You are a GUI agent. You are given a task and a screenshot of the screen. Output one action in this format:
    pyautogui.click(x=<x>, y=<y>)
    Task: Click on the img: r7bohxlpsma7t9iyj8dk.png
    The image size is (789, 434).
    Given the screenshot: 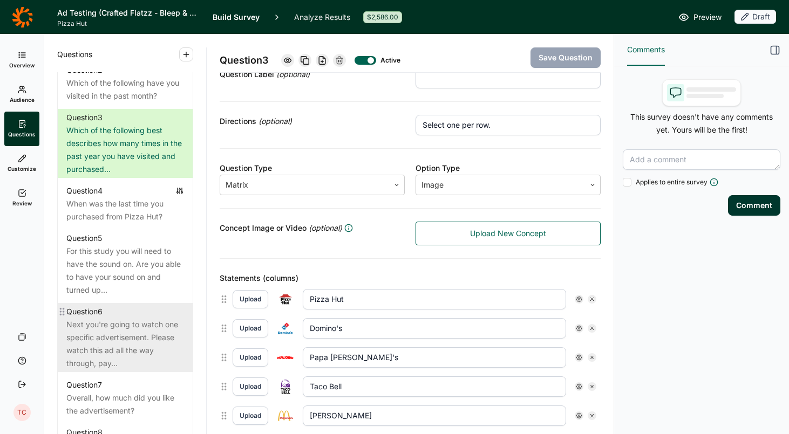 What is the action you would take?
    pyautogui.click(x=285, y=387)
    